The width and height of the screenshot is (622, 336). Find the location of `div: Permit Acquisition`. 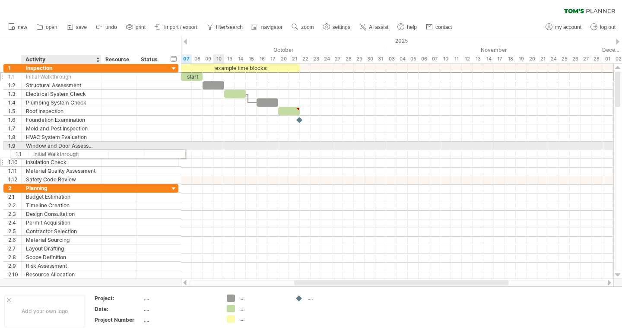

div: Permit Acquisition is located at coordinates (61, 222).